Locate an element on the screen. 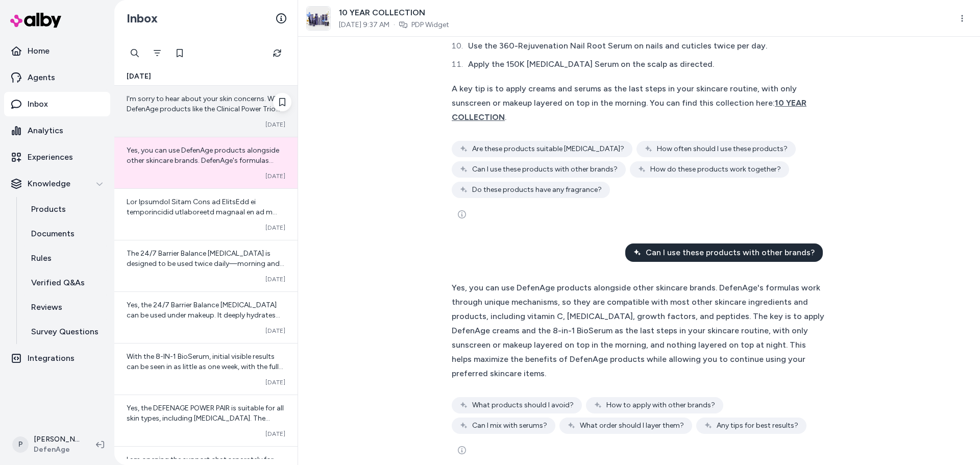 The image size is (980, 465). a: Rules is located at coordinates (65, 258).